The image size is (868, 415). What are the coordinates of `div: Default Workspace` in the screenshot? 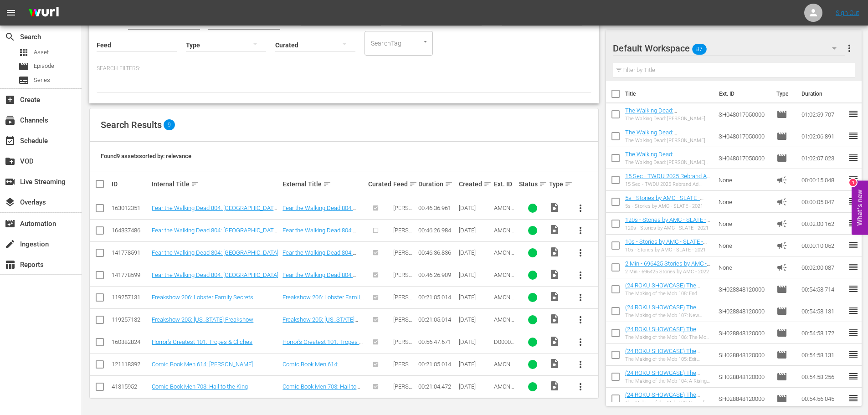 It's located at (729, 49).